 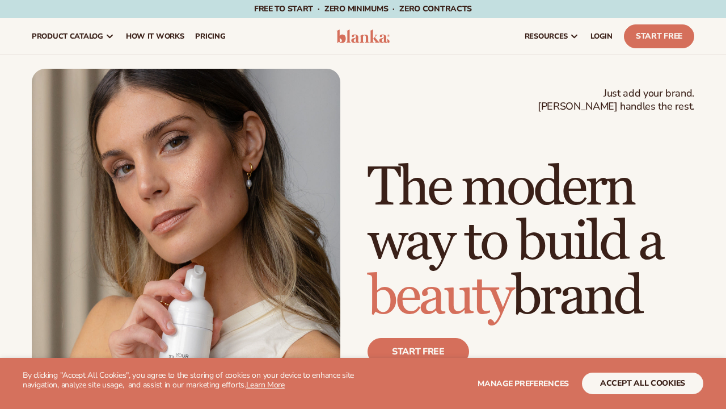 What do you see at coordinates (523, 383) in the screenshot?
I see `span: Manage preferences` at bounding box center [523, 383].